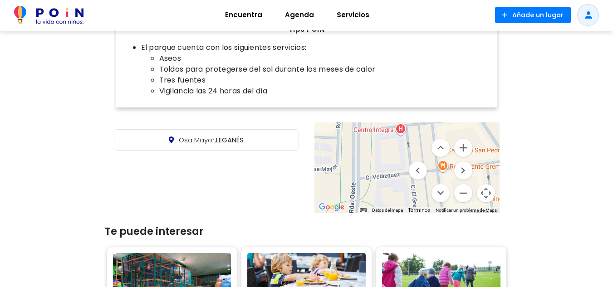 Image resolution: width=613 pixels, height=287 pixels. I want to click on button: Reducir, so click(464, 193).